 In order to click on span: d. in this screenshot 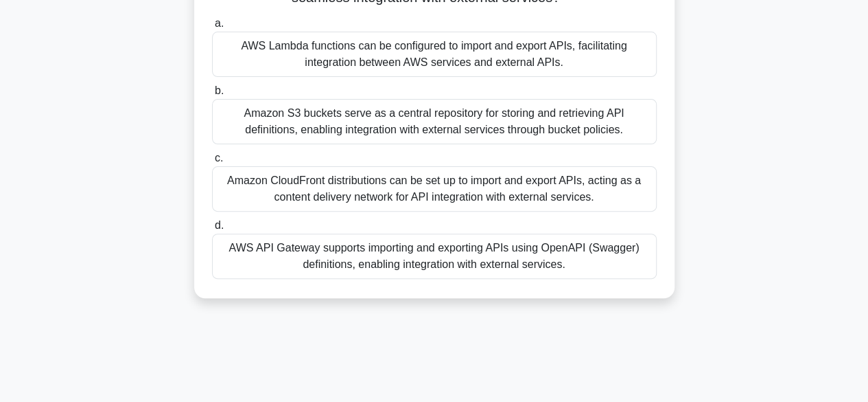, I will do `click(219, 225)`.